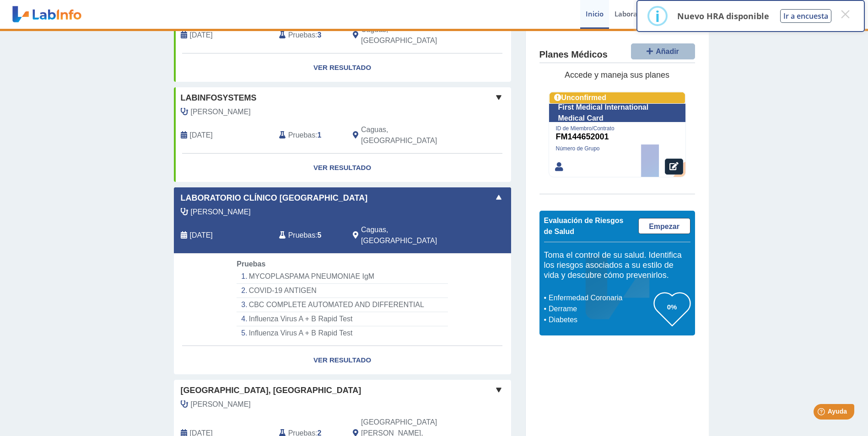 The image size is (868, 436). What do you see at coordinates (201, 235) in the screenshot?
I see `span: 2025-08-15` at bounding box center [201, 235].